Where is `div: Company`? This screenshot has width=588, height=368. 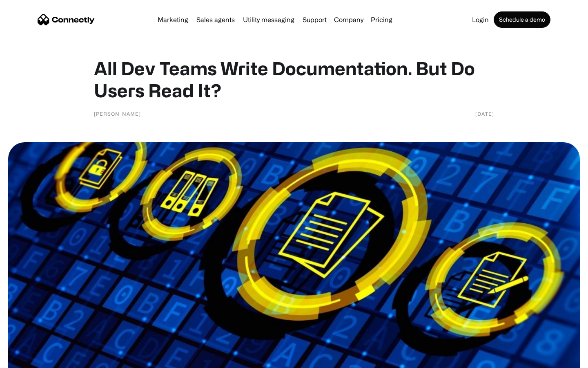 div: Company is located at coordinates (349, 20).